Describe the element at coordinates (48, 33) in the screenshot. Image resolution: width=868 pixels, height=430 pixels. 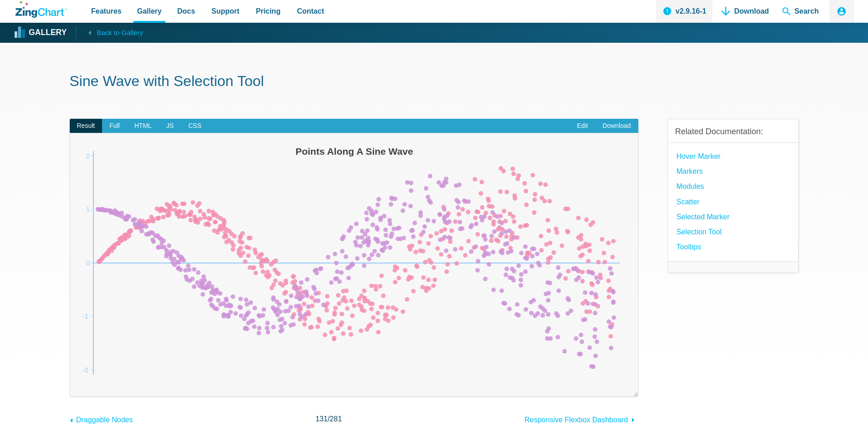
I see `strong: Gallery` at that location.